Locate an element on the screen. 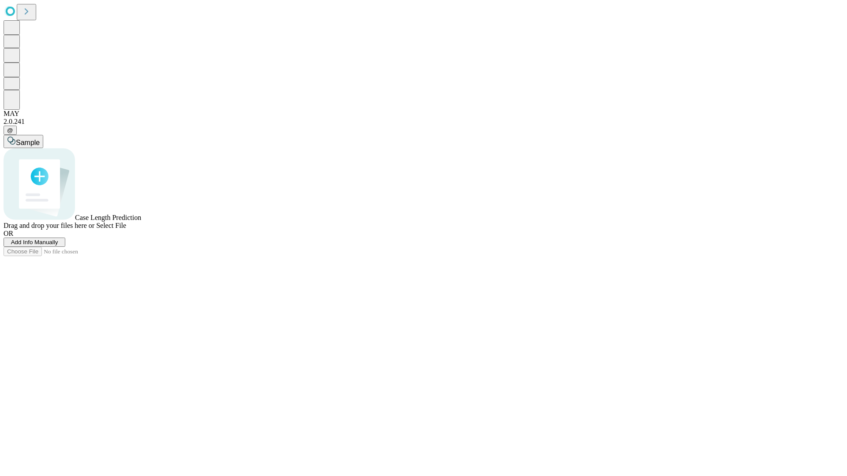 The height and width of the screenshot is (476, 847). span: Select File is located at coordinates (111, 225).